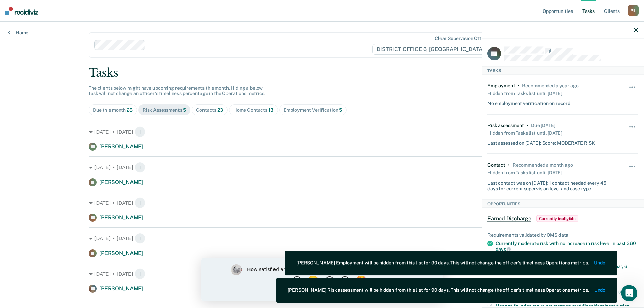  What do you see at coordinates (271, 110) in the screenshot?
I see `span: 13` at bounding box center [271, 110].